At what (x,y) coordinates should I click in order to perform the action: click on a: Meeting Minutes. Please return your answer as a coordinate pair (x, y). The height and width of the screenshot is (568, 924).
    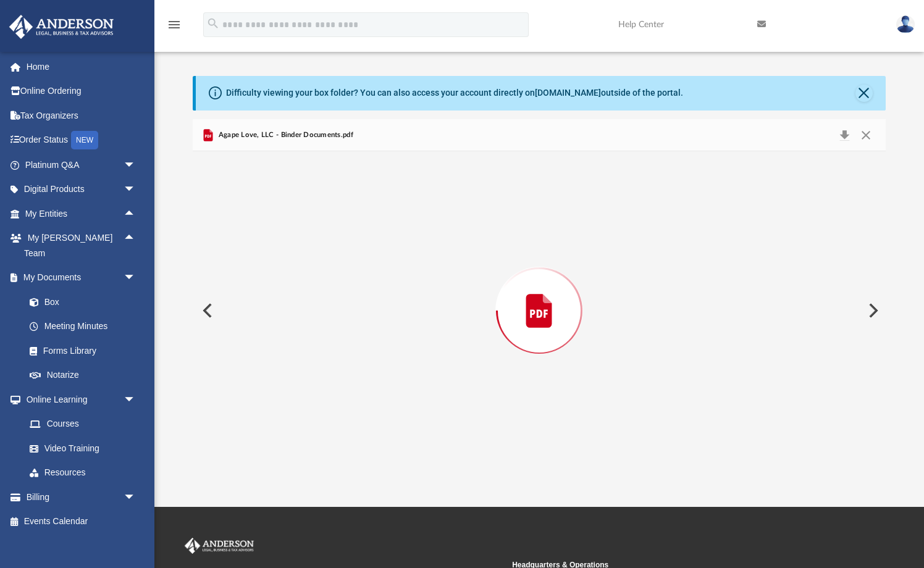
    Looking at the image, I should click on (83, 327).